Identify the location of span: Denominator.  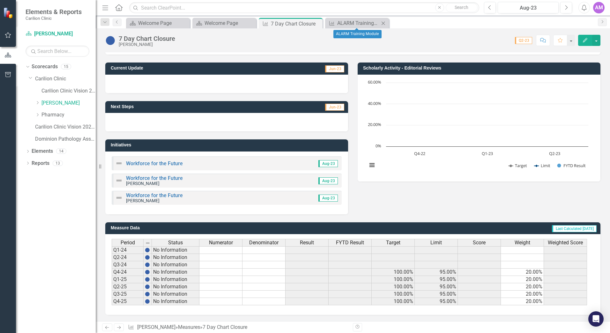
(264, 243).